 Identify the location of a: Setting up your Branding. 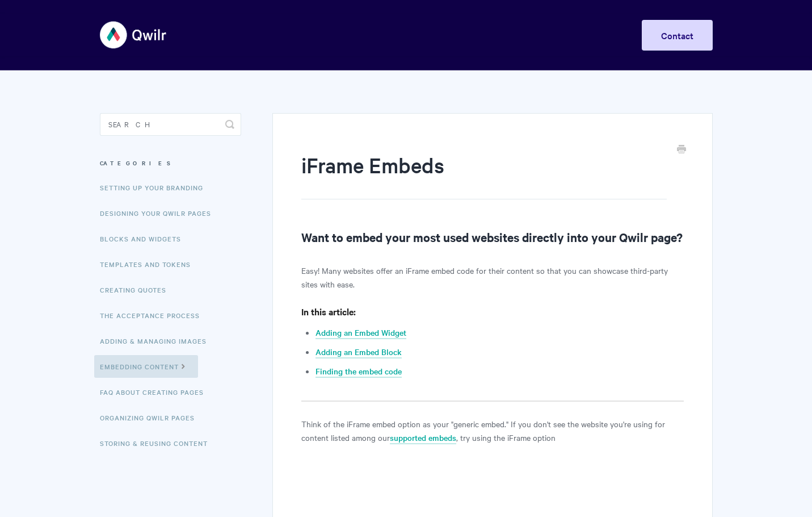
(155, 187).